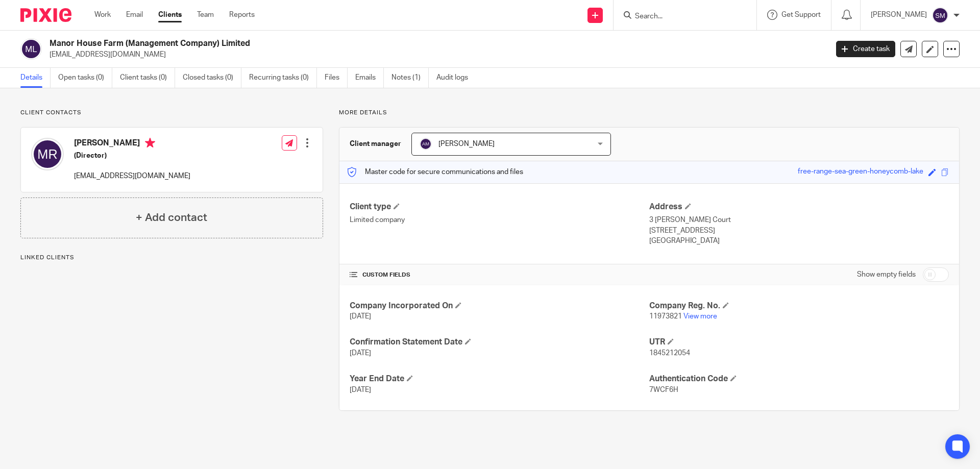  What do you see at coordinates (282, 78) in the screenshot?
I see `a: Recurring tasks (0)` at bounding box center [282, 78].